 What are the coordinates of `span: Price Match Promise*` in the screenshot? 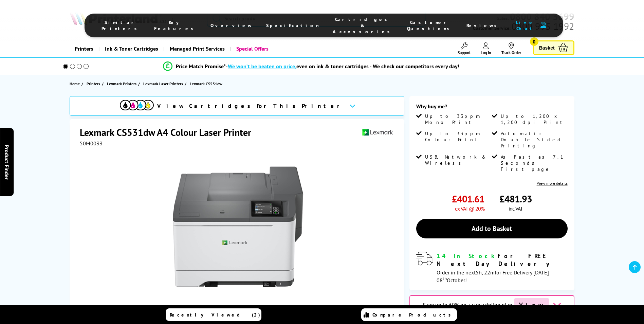 It's located at (201, 66).